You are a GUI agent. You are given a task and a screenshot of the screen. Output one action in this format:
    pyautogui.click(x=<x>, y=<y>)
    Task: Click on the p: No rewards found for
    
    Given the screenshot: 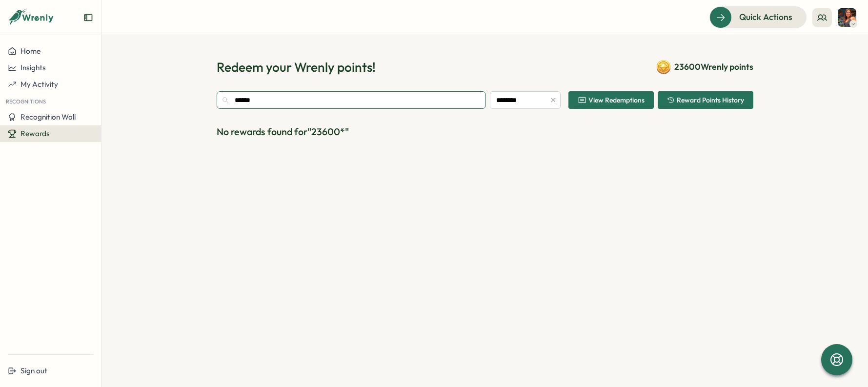 What is the action you would take?
    pyautogui.click(x=485, y=132)
    